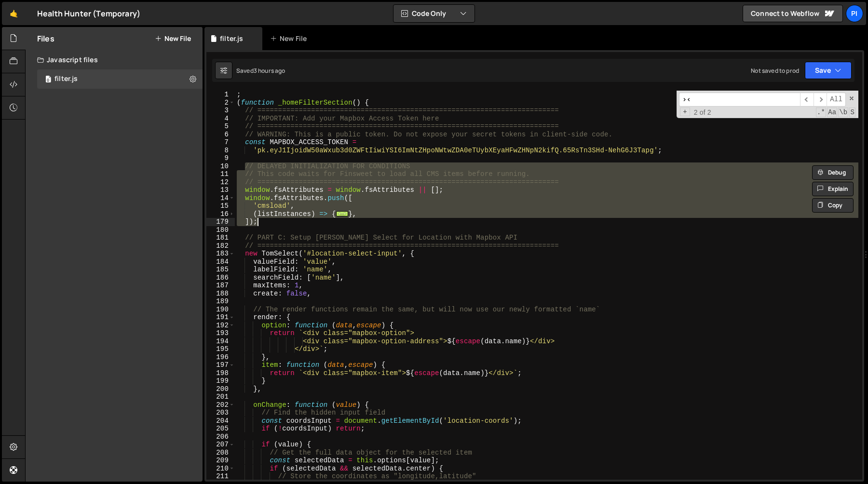 The height and width of the screenshot is (484, 868). Describe the element at coordinates (220, 214) in the screenshot. I see `div: 16` at that location.